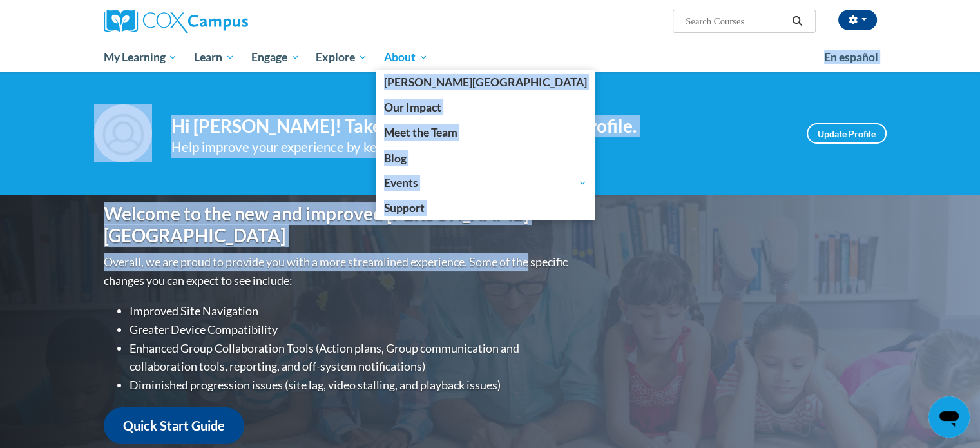 The height and width of the screenshot is (448, 980). Describe the element at coordinates (342, 58) in the screenshot. I see `a: Explore` at that location.